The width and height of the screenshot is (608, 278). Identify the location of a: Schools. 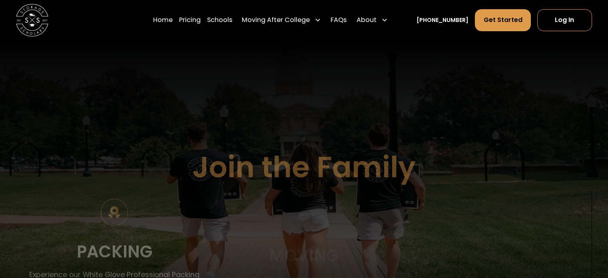
(219, 20).